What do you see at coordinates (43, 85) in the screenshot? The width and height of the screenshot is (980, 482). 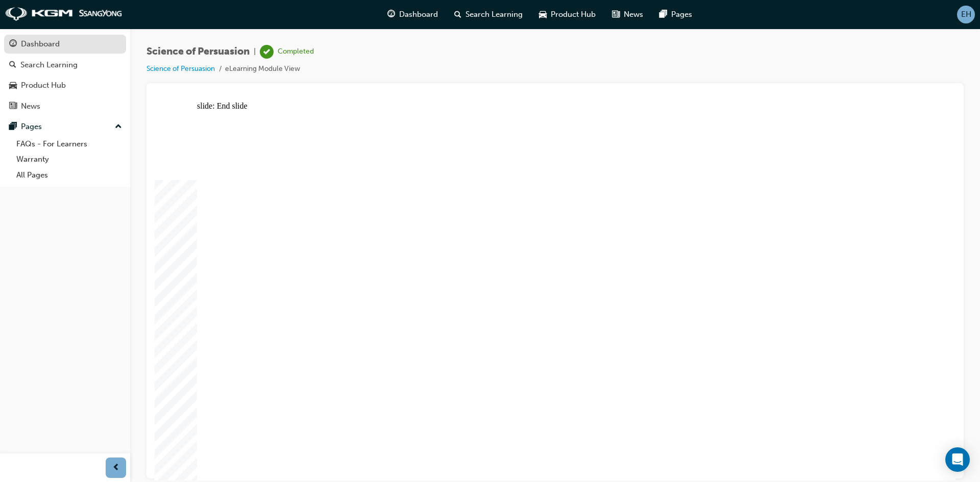 I see `div: Product Hub` at bounding box center [43, 85].